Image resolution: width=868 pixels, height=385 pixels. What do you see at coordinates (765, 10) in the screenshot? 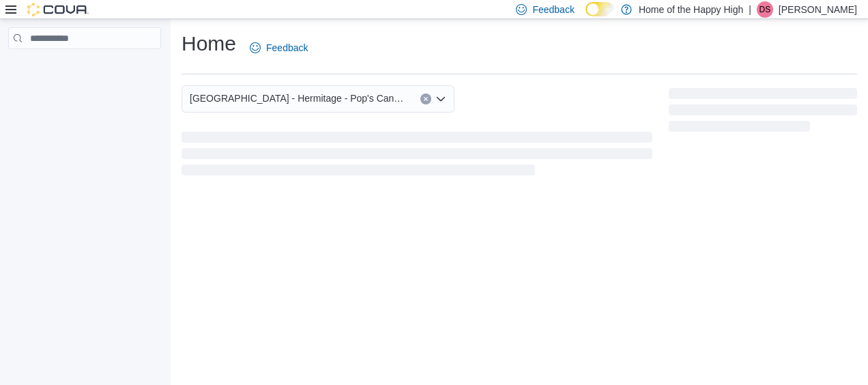
I see `div: Daniel Stone` at bounding box center [765, 10].